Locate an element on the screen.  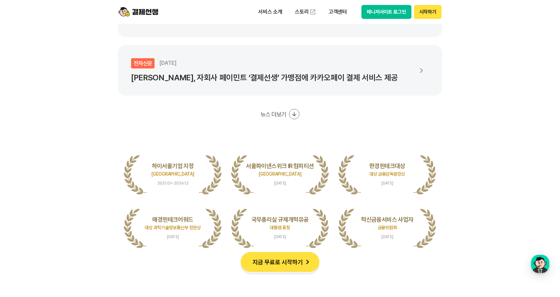
a: 홈 is located at coordinates (23, 218).